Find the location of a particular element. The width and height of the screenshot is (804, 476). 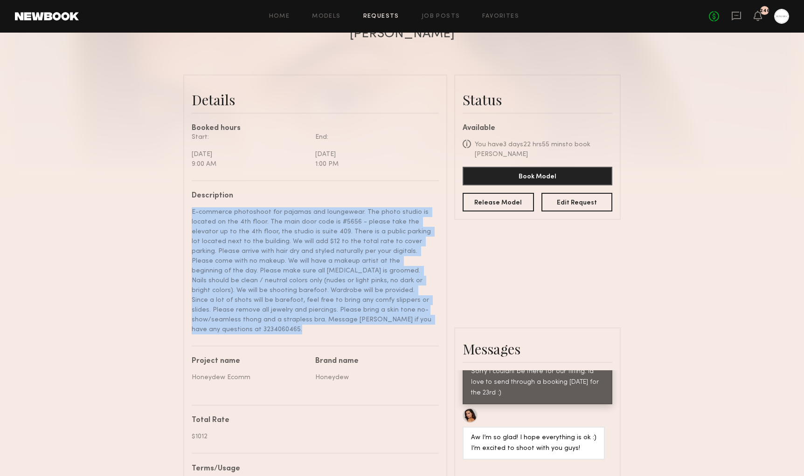

div: Terms/Usage is located at coordinates (311, 469).